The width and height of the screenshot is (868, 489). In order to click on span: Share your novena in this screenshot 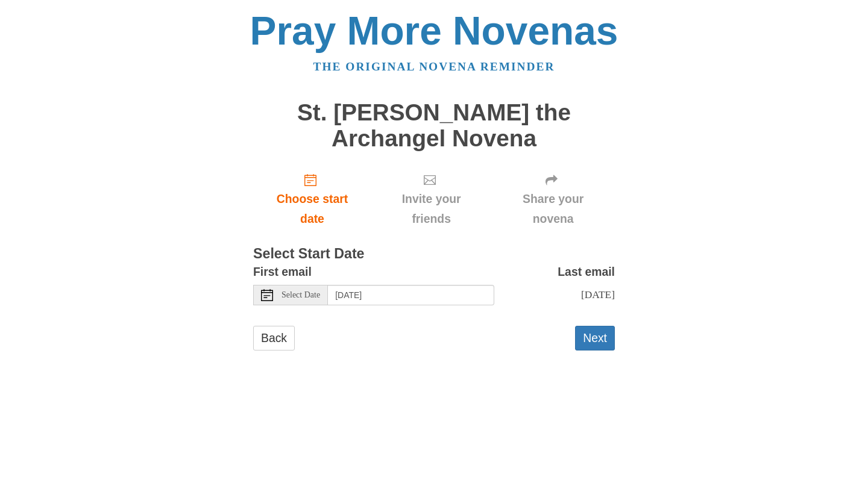, I will do `click(553, 209)`.